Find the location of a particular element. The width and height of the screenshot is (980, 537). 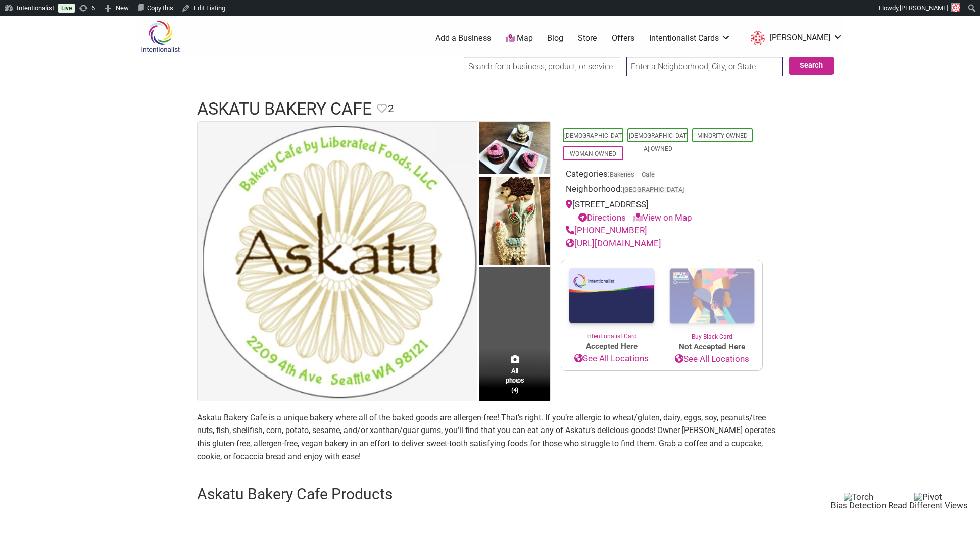

button: Torch Bias Detection is located at coordinates (858, 500).